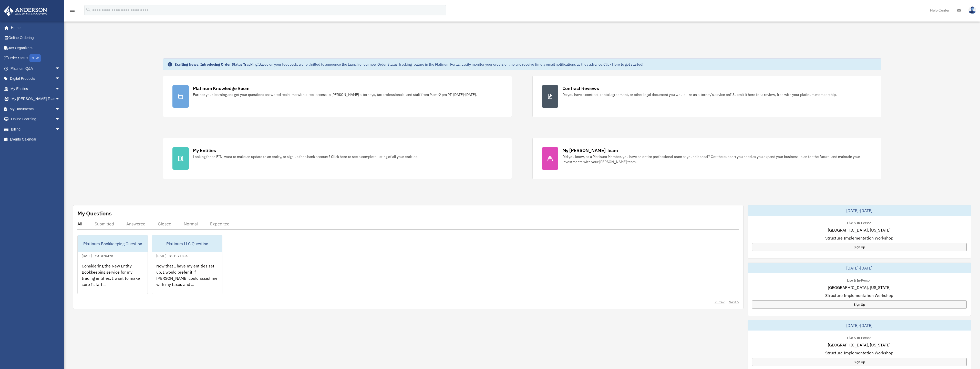 This screenshot has width=980, height=369. Describe the element at coordinates (699, 94) in the screenshot. I see `div: Do you have a contract, rental agreement, or other legal document you would like an attorney's ad...` at that location.